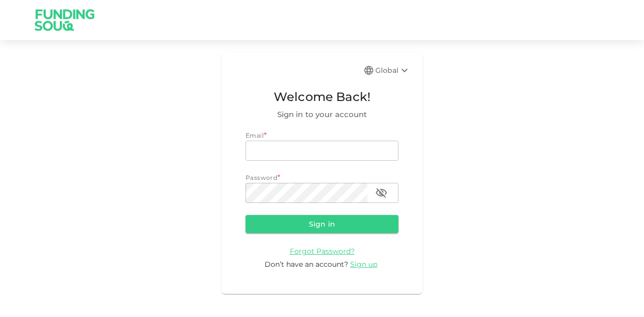 Image resolution: width=644 pixels, height=317 pixels. I want to click on span: Welcome Back!, so click(322, 97).